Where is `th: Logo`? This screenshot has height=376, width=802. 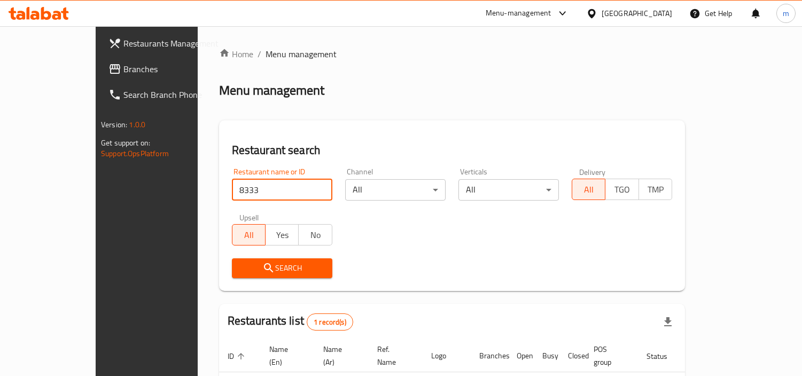 th: Logo is located at coordinates (447, 355).